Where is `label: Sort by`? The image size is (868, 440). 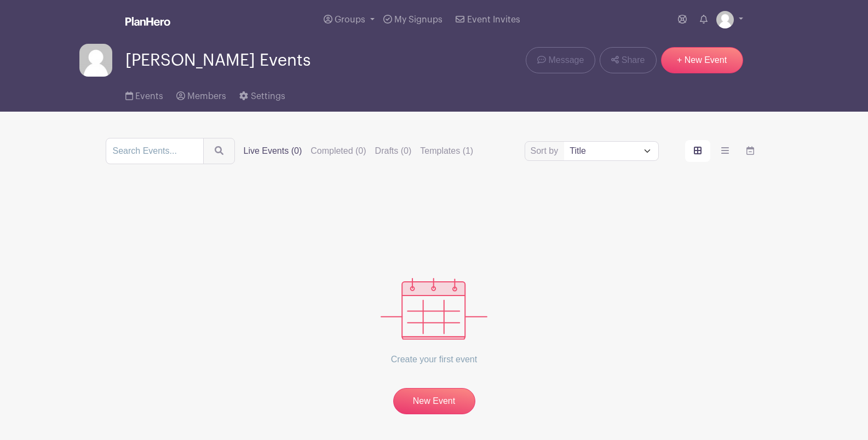
label: Sort by is located at coordinates (546, 151).